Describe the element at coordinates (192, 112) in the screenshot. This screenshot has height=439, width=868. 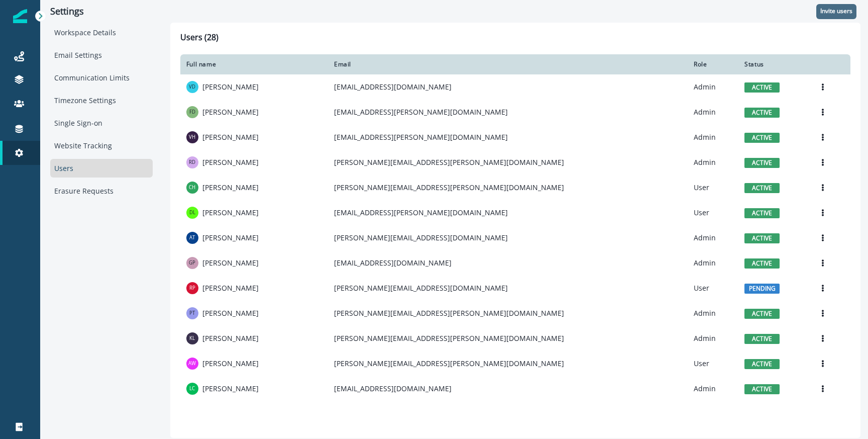
I see `div: Francisco Deppe` at that location.